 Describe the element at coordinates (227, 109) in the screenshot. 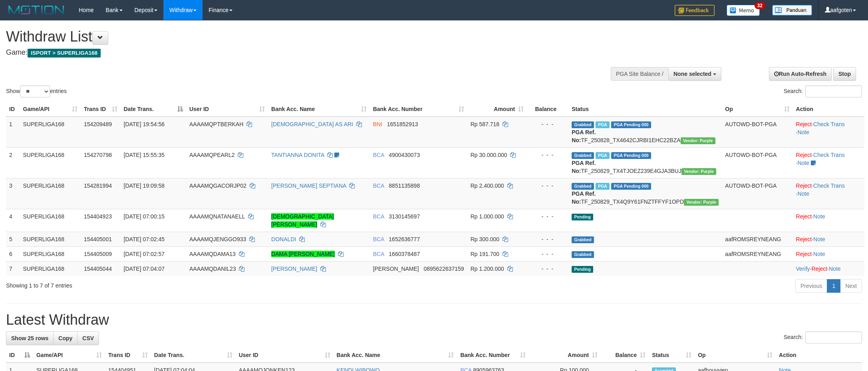

I see `th: User ID: activate to sort column ascending` at that location.